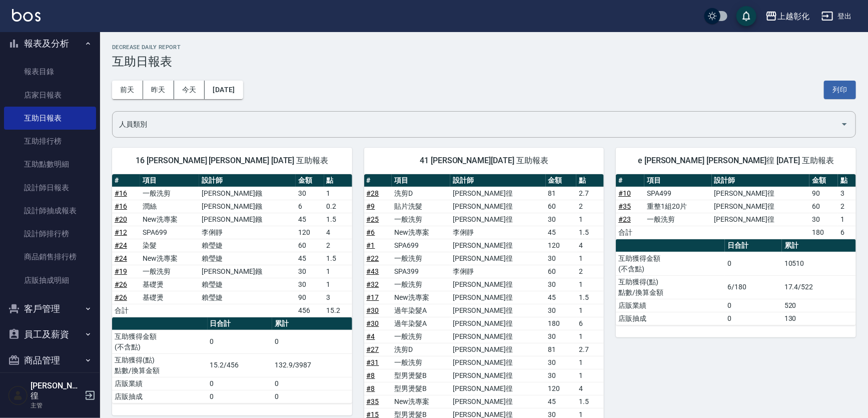 This screenshot has height=418, width=868. I want to click on button: 昨天, so click(158, 90).